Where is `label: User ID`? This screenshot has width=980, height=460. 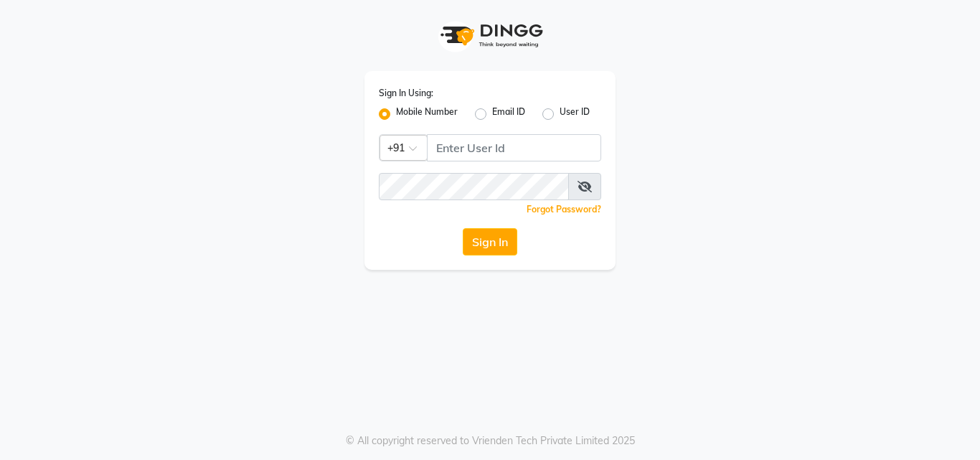
label: User ID is located at coordinates (575, 114).